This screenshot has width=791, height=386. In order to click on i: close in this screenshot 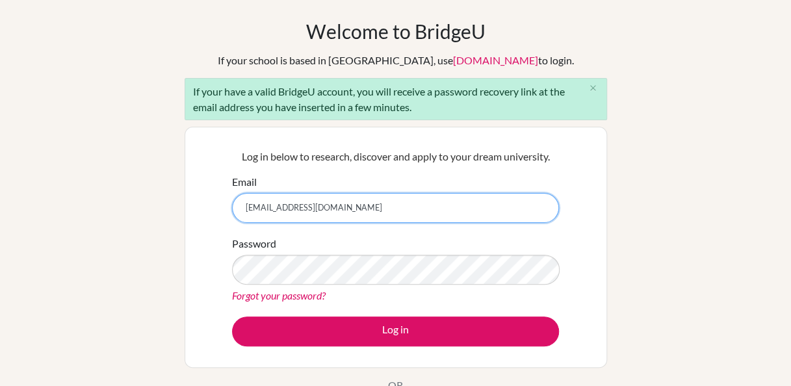, I will do `click(593, 88)`.